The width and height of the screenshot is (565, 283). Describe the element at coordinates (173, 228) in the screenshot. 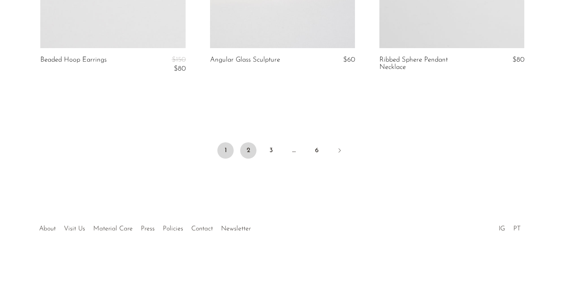

I see `a: Policies` at that location.